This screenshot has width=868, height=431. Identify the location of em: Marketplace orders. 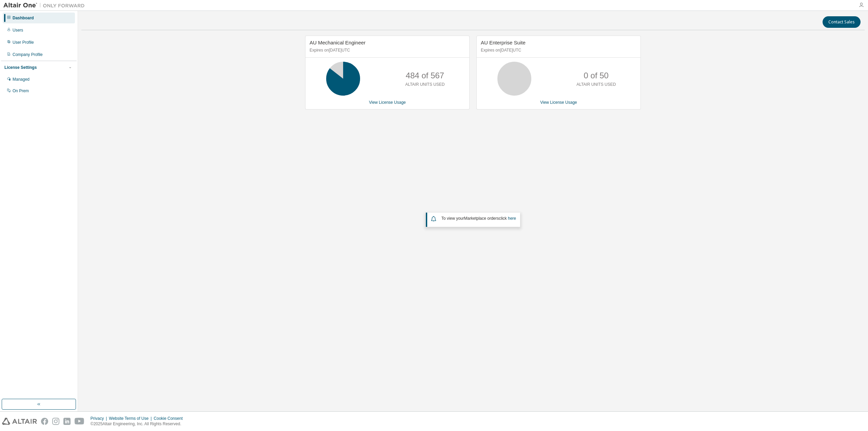
(481, 218).